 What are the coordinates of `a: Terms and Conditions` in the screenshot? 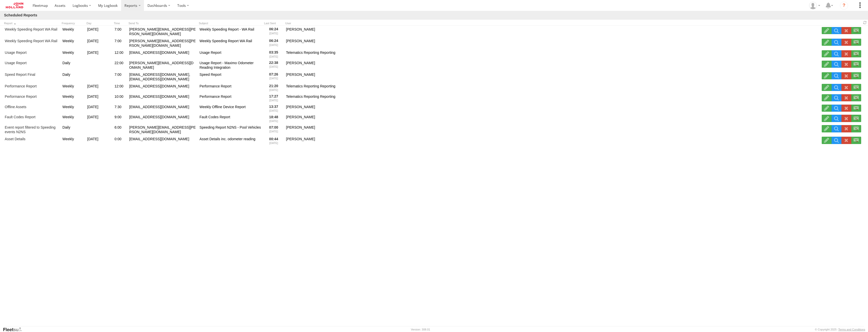 It's located at (852, 330).